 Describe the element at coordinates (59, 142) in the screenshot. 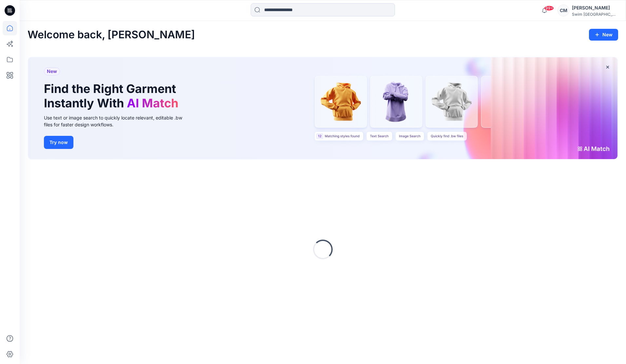

I see `button: Try now` at that location.